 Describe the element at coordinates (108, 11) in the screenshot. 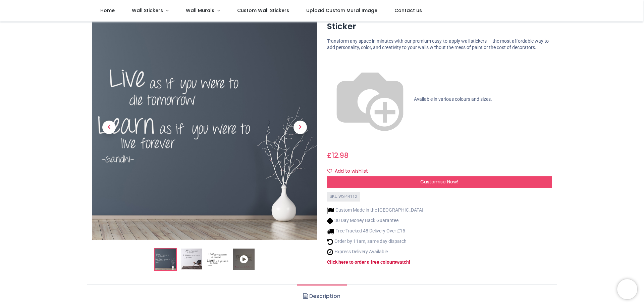

I see `span: Home` at that location.